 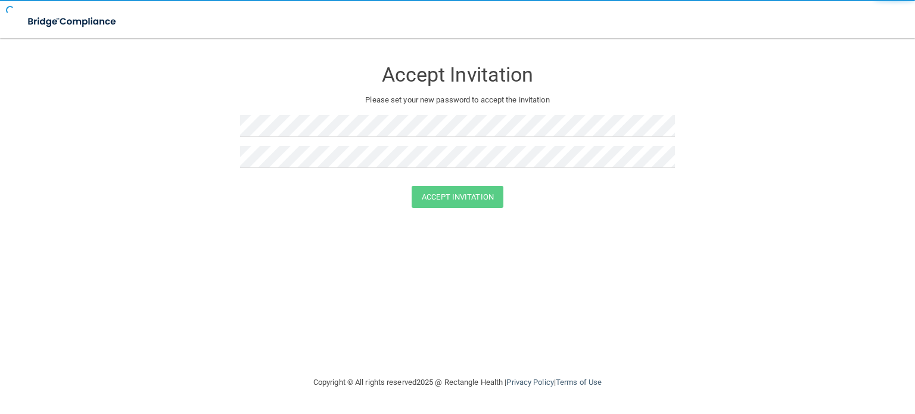 I want to click on p: Please set your new password to accept the invitation, so click(x=457, y=100).